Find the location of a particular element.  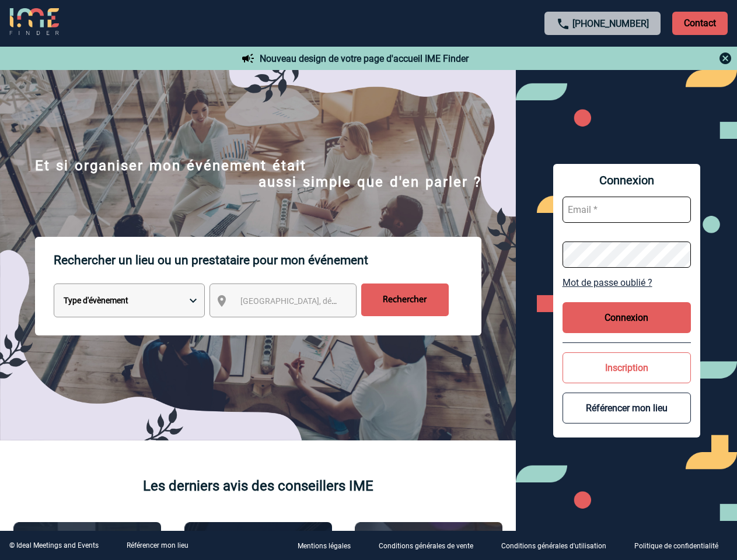

p: Contact is located at coordinates (699, 24).